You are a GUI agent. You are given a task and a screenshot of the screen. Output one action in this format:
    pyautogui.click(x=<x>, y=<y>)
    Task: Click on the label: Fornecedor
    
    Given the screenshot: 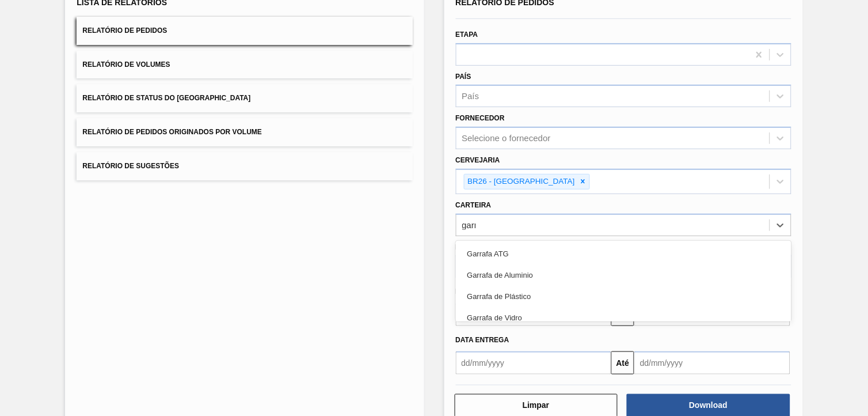 What is the action you would take?
    pyautogui.click(x=480, y=118)
    